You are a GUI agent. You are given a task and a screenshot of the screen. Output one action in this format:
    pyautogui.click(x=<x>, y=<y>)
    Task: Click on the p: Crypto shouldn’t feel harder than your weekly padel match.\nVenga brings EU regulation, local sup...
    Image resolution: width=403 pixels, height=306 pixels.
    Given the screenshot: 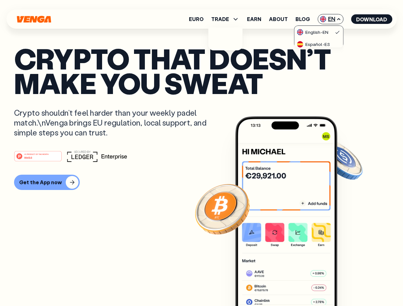 What is the action you would take?
    pyautogui.click(x=115, y=123)
    